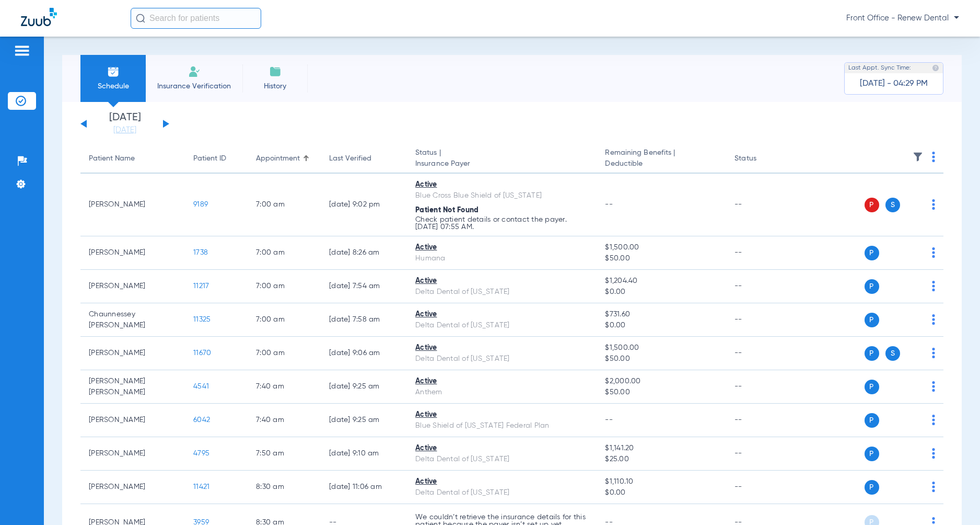  I want to click on input: Search for patients, so click(196, 19).